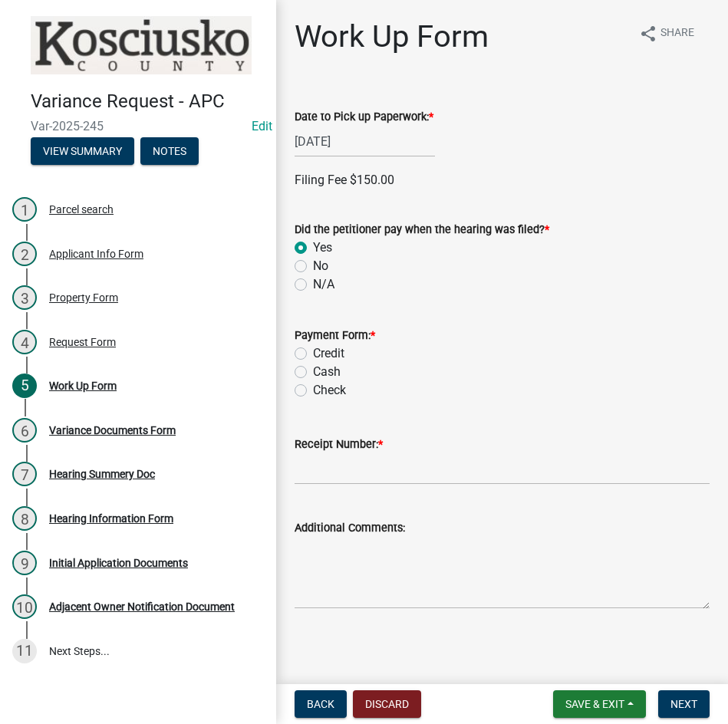  What do you see at coordinates (24, 254) in the screenshot?
I see `div: 2` at bounding box center [24, 254].